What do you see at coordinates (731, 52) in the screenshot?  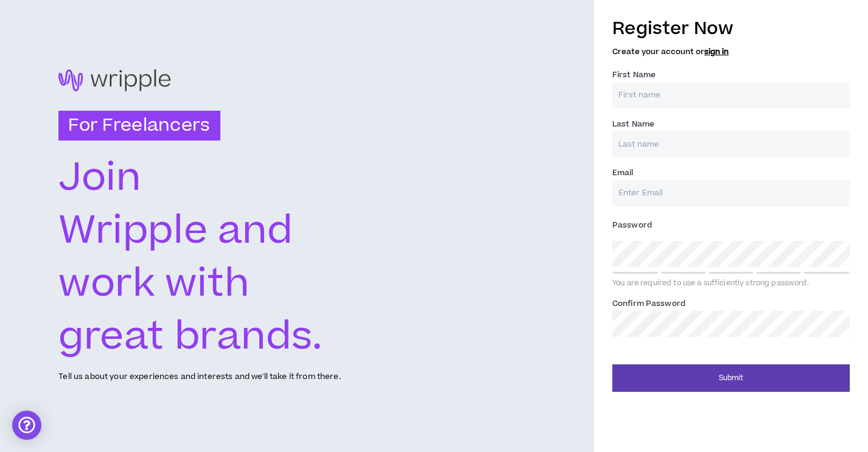 I see `h5: Create your account or` at bounding box center [731, 52].